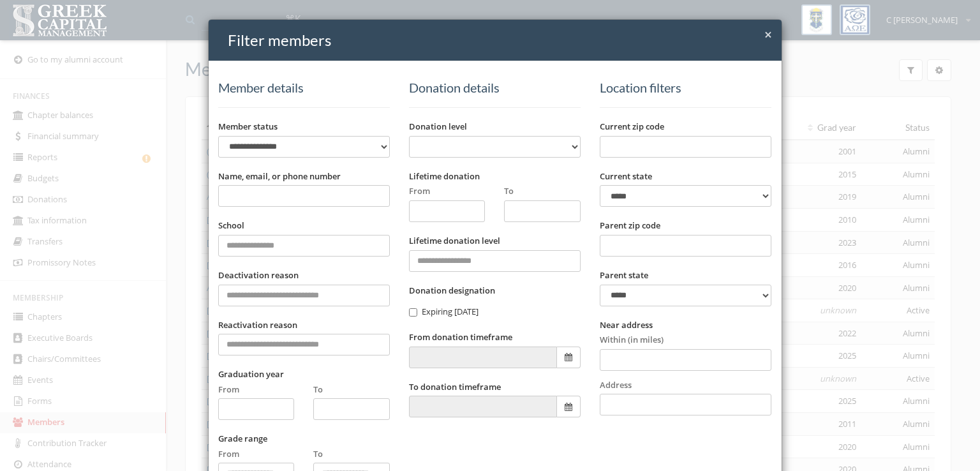  What do you see at coordinates (258, 325) in the screenshot?
I see `label: Reactivation reason` at bounding box center [258, 325].